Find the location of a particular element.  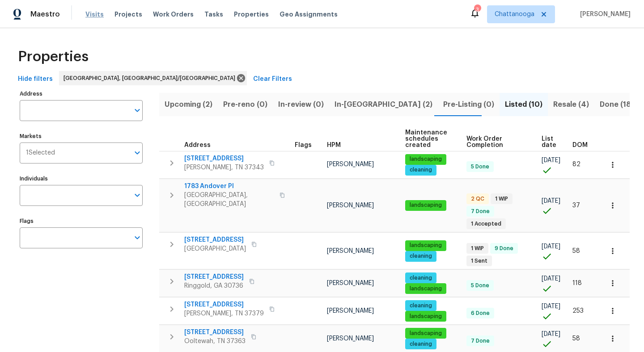

span: Listed (10) is located at coordinates (524, 105).